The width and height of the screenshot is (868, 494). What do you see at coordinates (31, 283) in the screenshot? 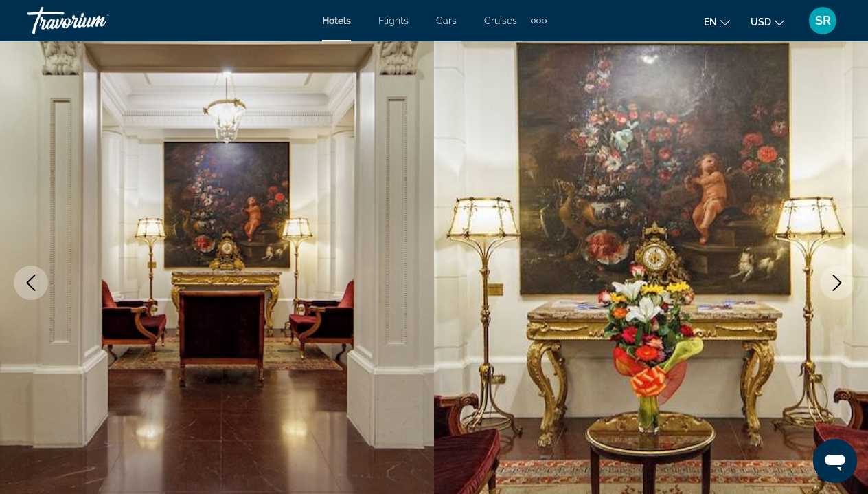
I see `button: Previous image` at bounding box center [31, 283].